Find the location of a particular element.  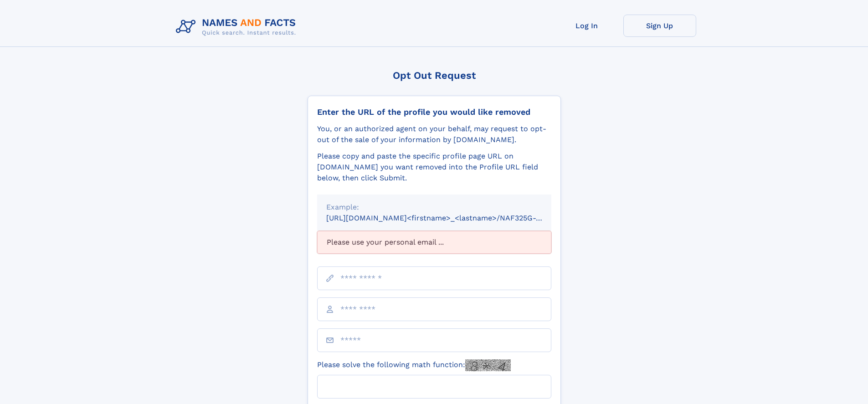

div: Enter the URL of the profile you would like removed is located at coordinates (434, 112).